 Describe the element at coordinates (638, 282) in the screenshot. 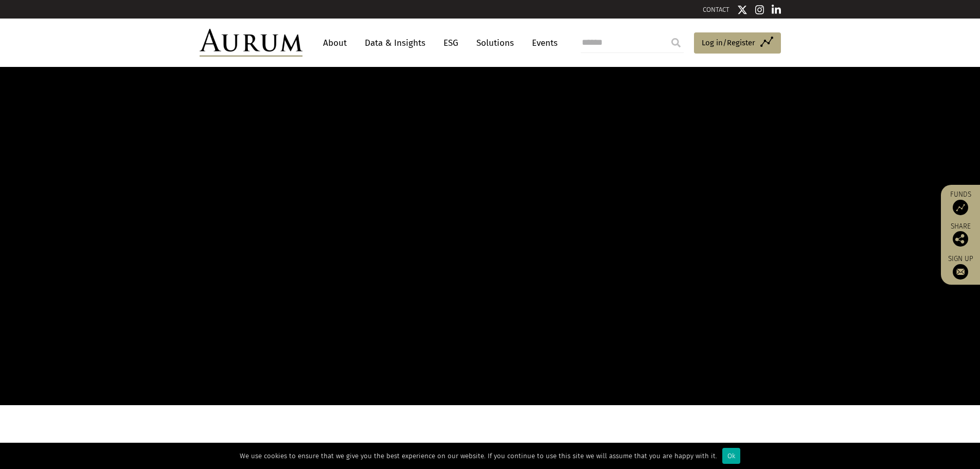

I see `a: Register` at that location.